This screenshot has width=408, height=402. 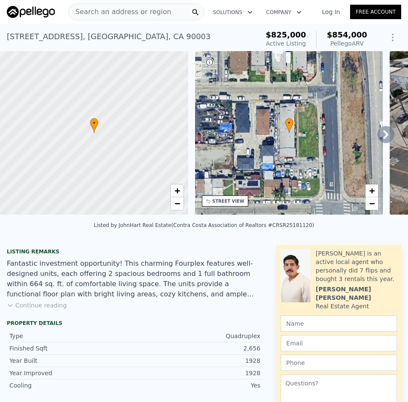 I want to click on input: Phone, so click(x=338, y=363).